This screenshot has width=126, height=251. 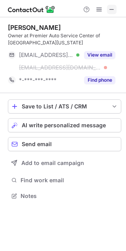 I want to click on span: Notes, so click(x=69, y=196).